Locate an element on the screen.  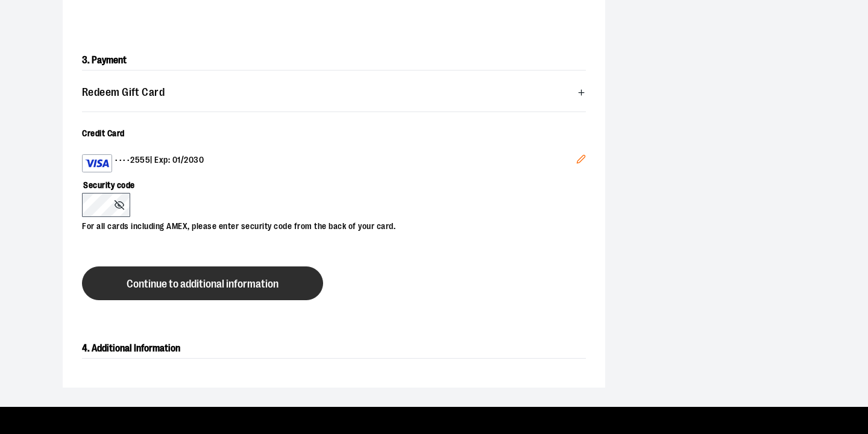
h2: 3. Payment is located at coordinates (334, 60).